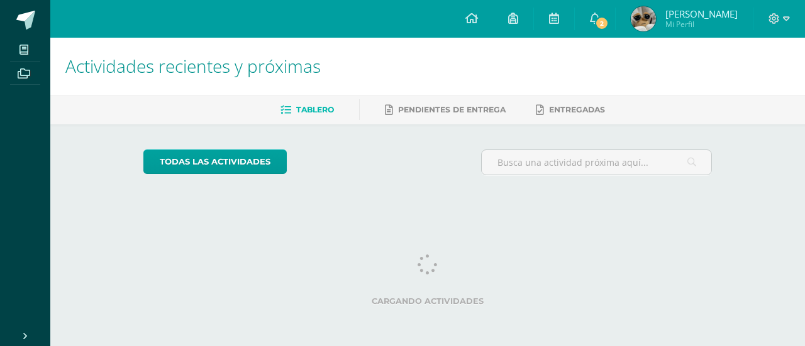 This screenshot has width=805, height=346. Describe the element at coordinates (451, 109) in the screenshot. I see `span: Pendientes de entrega` at that location.